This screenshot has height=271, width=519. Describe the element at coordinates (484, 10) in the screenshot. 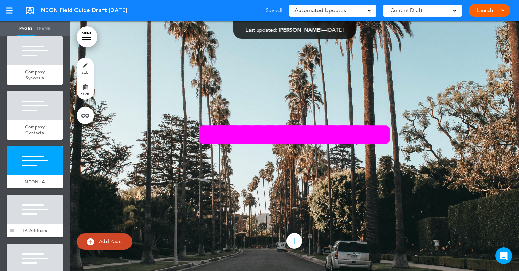

I see `a: Launch` at that location.